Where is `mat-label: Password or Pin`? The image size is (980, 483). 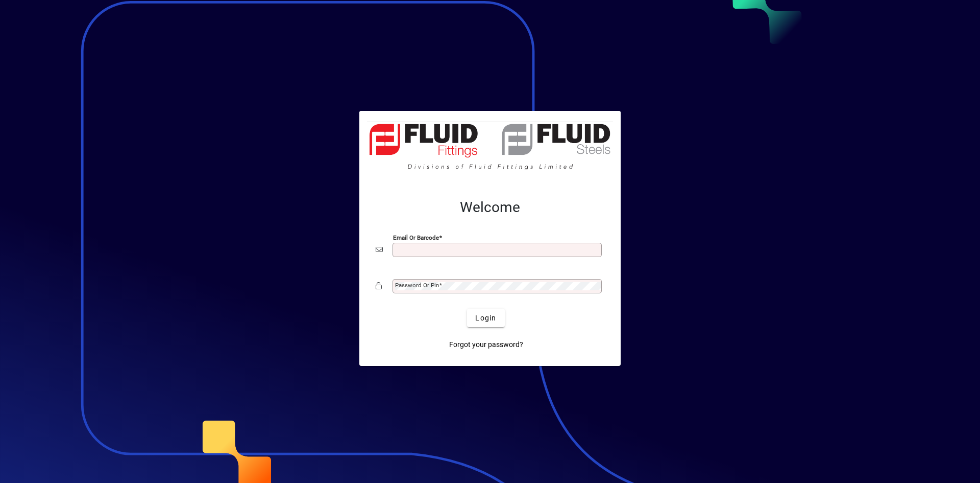
mat-label: Password or Pin is located at coordinates (417, 285).